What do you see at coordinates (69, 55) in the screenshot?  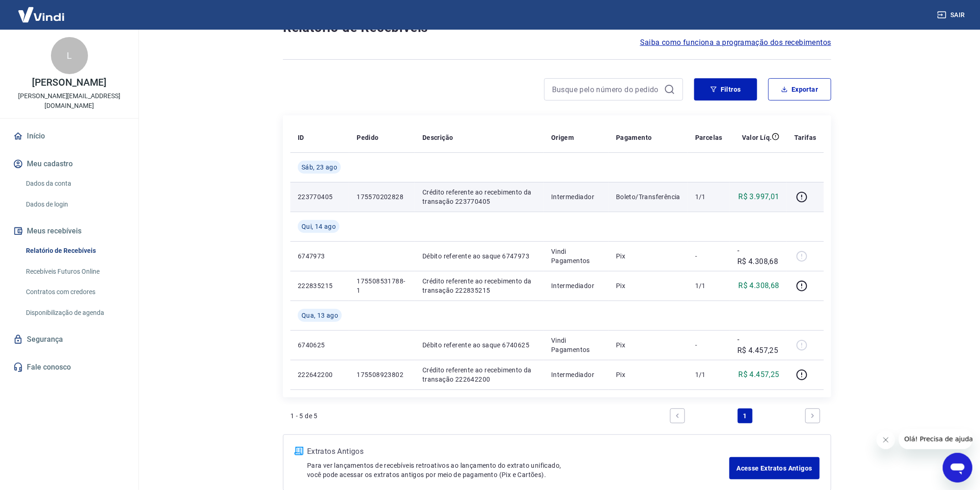 I see `div: L` at bounding box center [69, 55].